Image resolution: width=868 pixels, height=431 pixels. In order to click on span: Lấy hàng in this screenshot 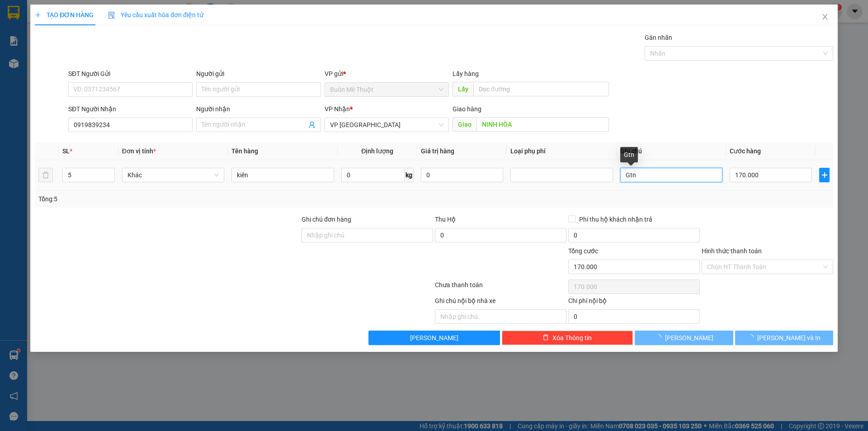, I will do `click(466, 74)`.